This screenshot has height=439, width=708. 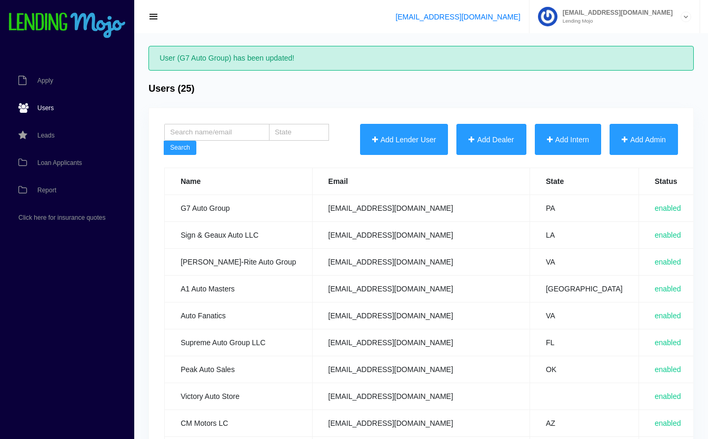 What do you see at coordinates (47, 190) in the screenshot?
I see `span: Report` at bounding box center [47, 190].